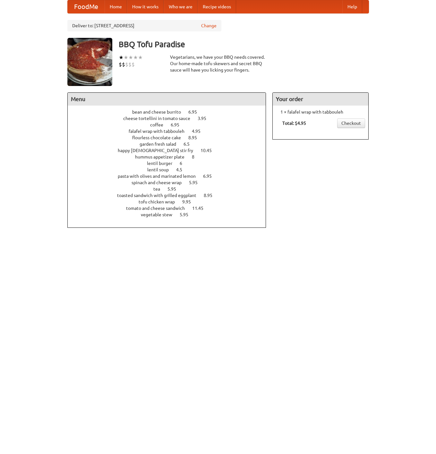  Describe the element at coordinates (170, 182) in the screenshot. I see `a: spinach and cheese wrap 5.95` at that location.